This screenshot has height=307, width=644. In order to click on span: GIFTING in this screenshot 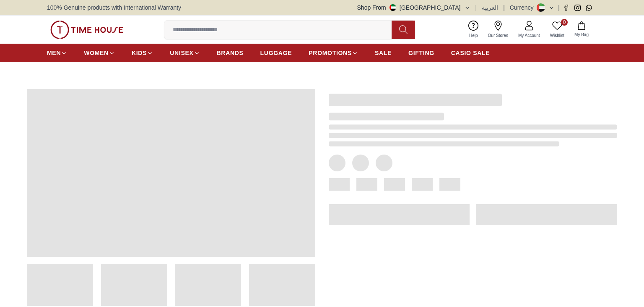, I will do `click(422, 53)`.